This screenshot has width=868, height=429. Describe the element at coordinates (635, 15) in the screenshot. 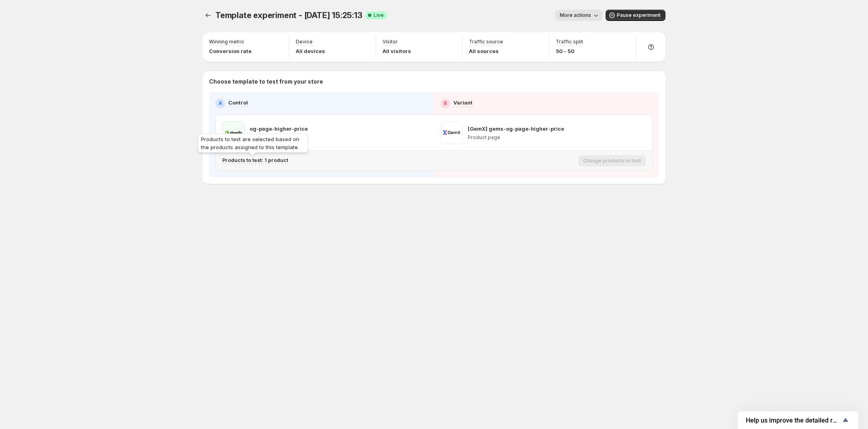

I see `button: Pause experiment` at that location.